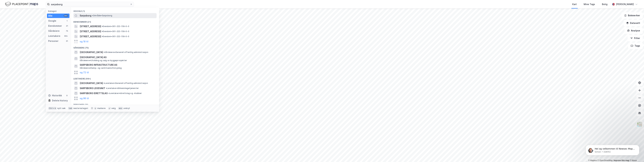 Image resolution: width=644 pixels, height=162 pixels. I want to click on div: markere, so click(101, 108).